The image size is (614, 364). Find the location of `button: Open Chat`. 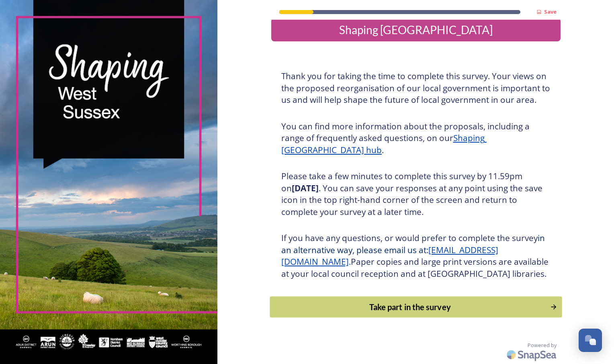

button: Open Chat is located at coordinates (590, 340).